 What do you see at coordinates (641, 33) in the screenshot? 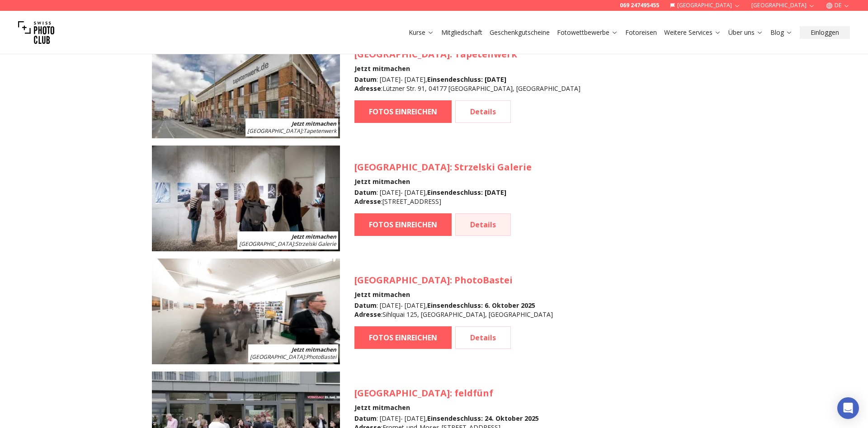
I see `button: Fotoreisen` at bounding box center [641, 33].